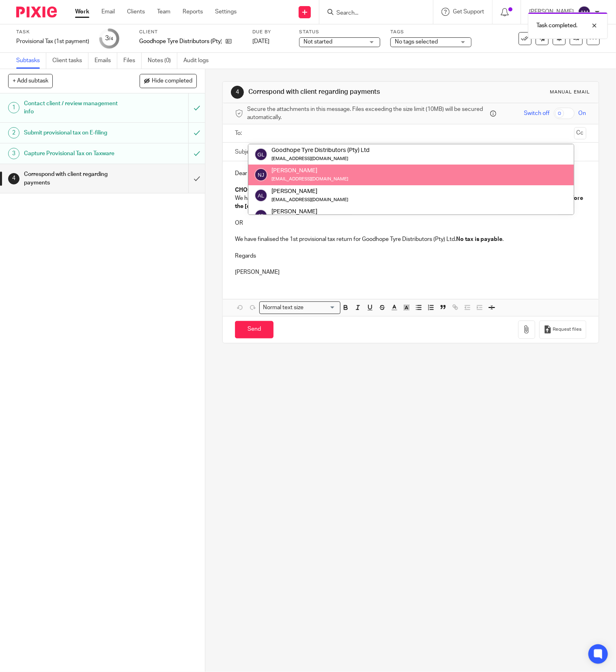 Image resolution: width=616 pixels, height=672 pixels. I want to click on a: Client tasks, so click(70, 61).